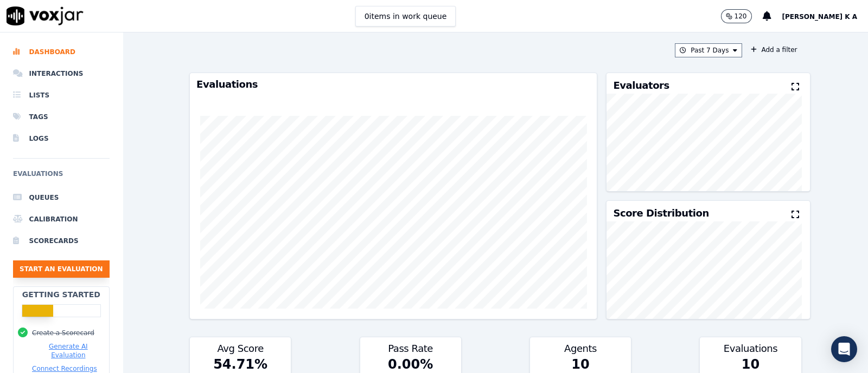 Image resolution: width=868 pixels, height=373 pixels. What do you see at coordinates (410, 349) in the screenshot?
I see `h3: Pass Rate` at bounding box center [410, 349].